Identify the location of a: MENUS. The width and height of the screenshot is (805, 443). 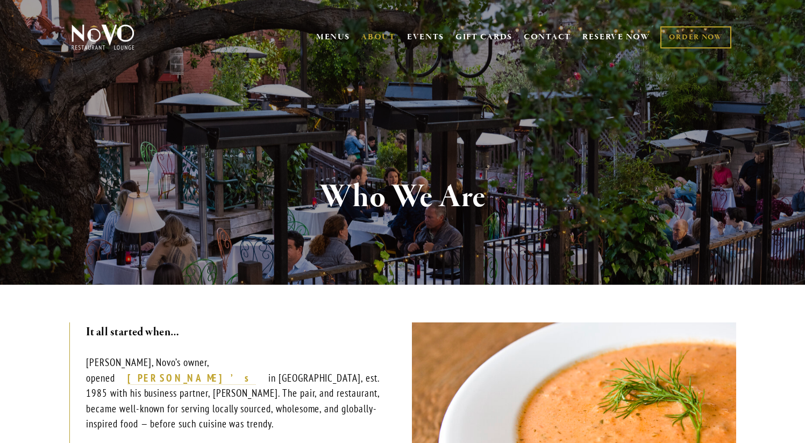
(333, 37).